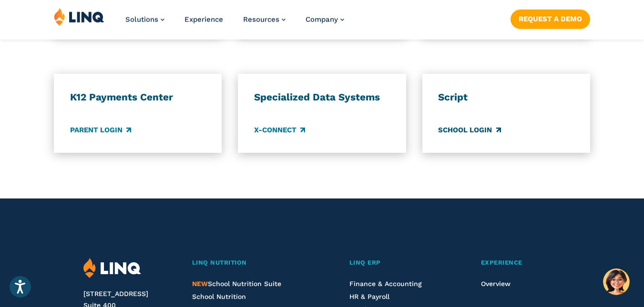 The image size is (644, 307). Describe the element at coordinates (100, 131) in the screenshot. I see `a: Parent Login` at that location.